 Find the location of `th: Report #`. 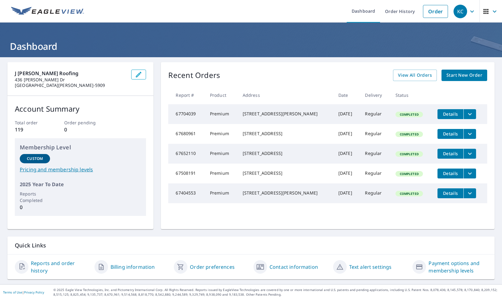

th: Report # is located at coordinates (187, 95).